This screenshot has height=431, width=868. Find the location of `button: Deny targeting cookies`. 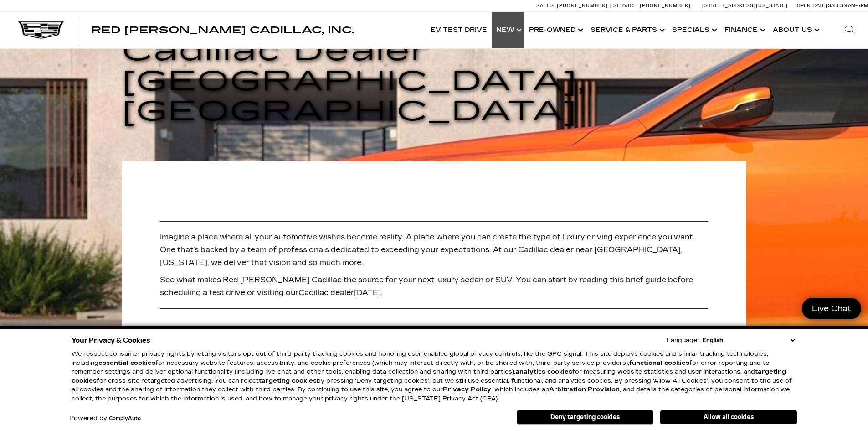

button: Deny targeting cookies is located at coordinates (585, 417).